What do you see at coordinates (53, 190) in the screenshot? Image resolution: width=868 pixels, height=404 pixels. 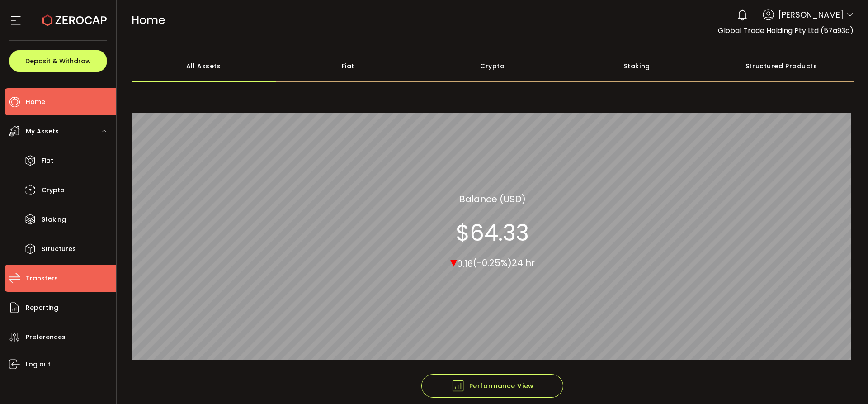 I see `span: Crypto` at bounding box center [53, 190].